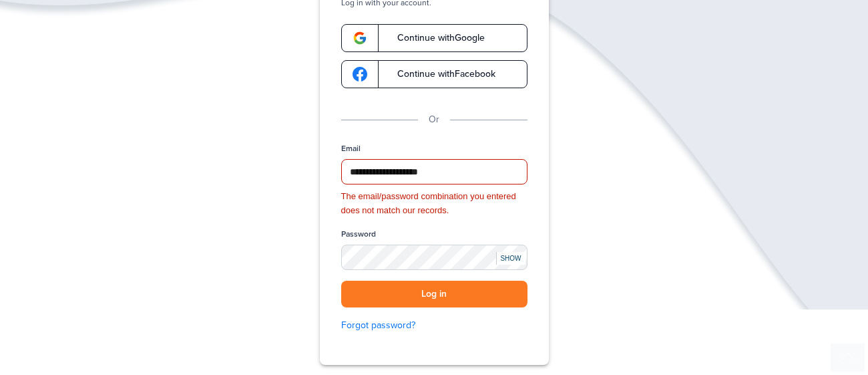 This screenshot has width=868, height=375. Describe the element at coordinates (434, 204) in the screenshot. I see `div: The email/password combination you entered does not match our records.` at that location.